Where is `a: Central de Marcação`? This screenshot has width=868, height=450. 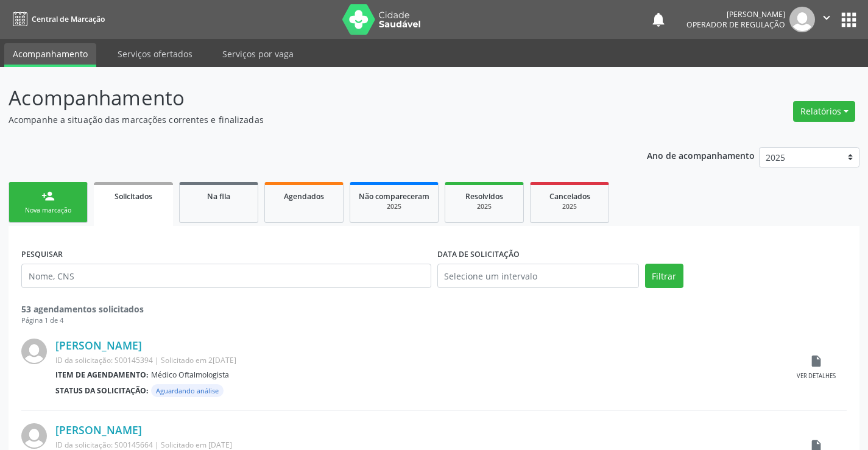 a: Central de Marcação is located at coordinates (57, 19).